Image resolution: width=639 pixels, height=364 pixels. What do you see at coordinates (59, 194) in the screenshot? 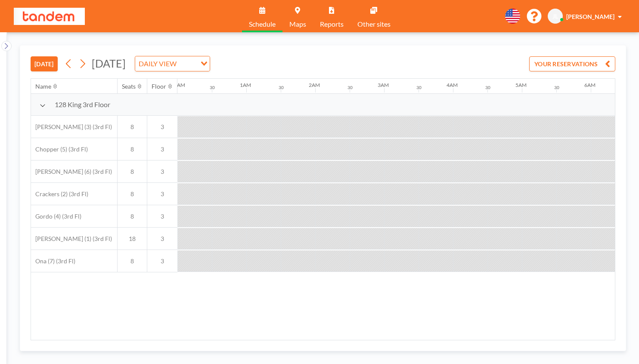
I see `span: Crackers (2) (3rd Fl)` at bounding box center [59, 194].